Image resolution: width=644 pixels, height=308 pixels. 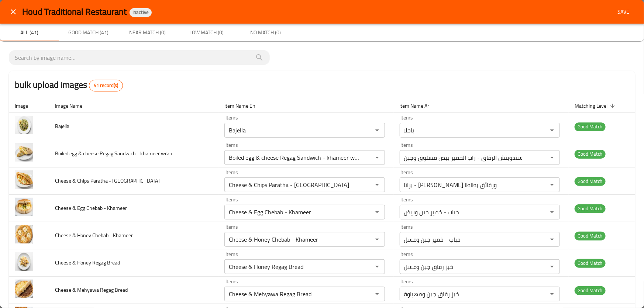 What do you see at coordinates (596, 106) in the screenshot?
I see `span: Matching Level` at bounding box center [596, 106].